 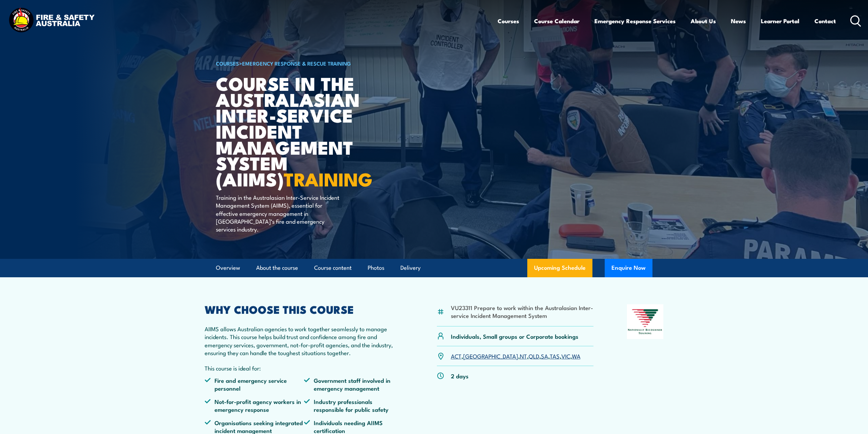 What do you see at coordinates (554, 356) in the screenshot?
I see `a: TAS` at bounding box center [554, 356].